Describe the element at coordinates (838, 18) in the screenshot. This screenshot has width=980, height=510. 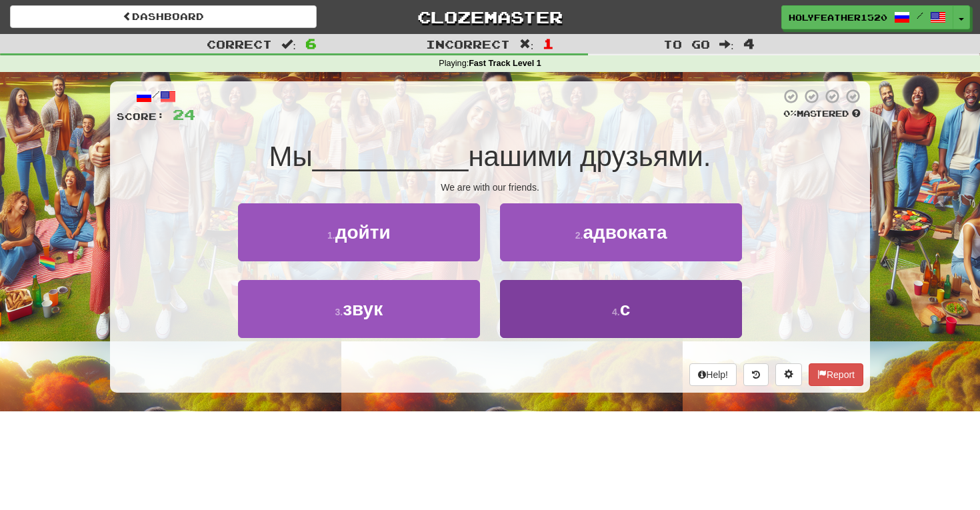
I see `span: HolyFeather1520` at that location.